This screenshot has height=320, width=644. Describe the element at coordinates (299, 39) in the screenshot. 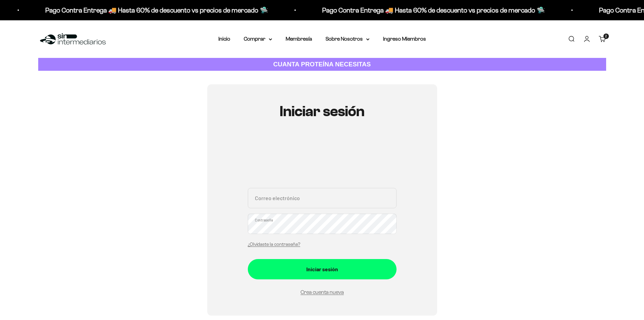

I see `a: Membresía` at that location.